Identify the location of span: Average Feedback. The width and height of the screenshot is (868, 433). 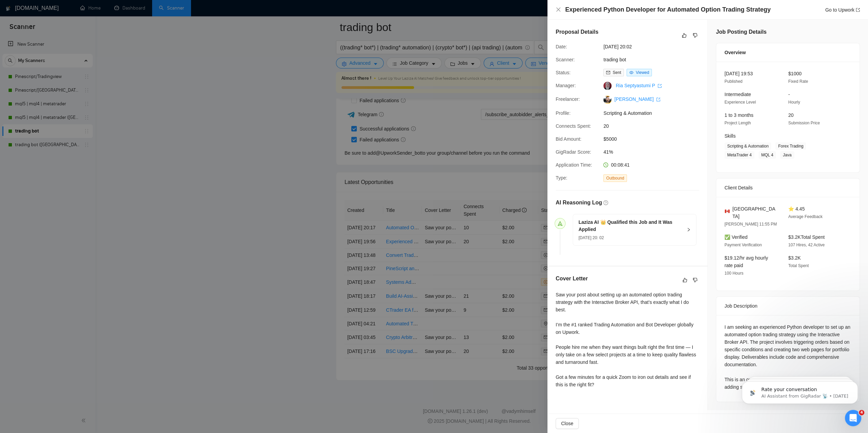
(805, 216).